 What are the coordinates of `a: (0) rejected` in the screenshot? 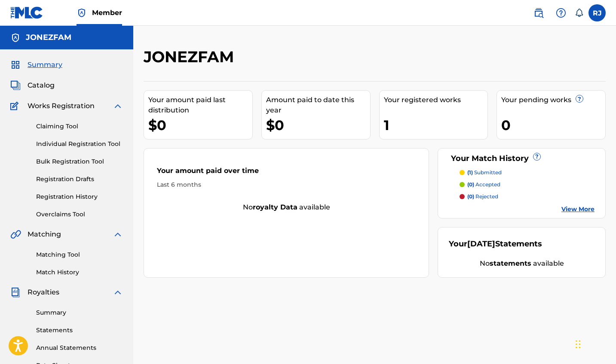 It's located at (527, 197).